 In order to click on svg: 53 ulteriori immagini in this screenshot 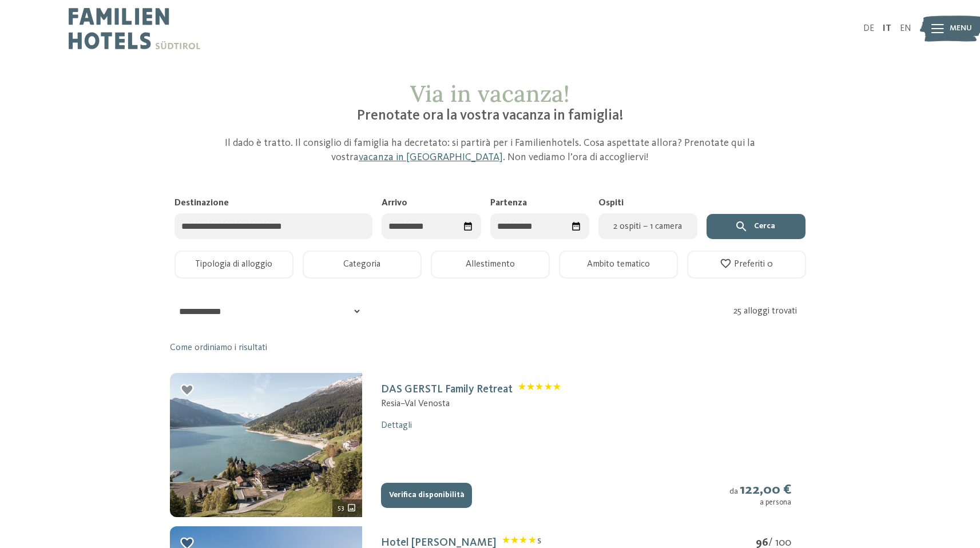, I will do `click(351, 508)`.